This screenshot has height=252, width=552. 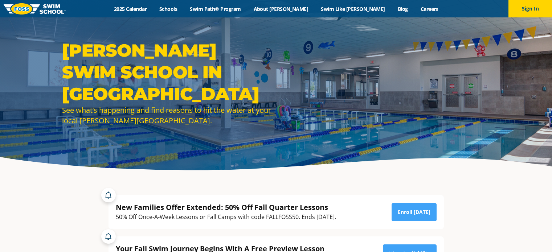 What do you see at coordinates (403, 9) in the screenshot?
I see `a: Blog` at bounding box center [403, 9].